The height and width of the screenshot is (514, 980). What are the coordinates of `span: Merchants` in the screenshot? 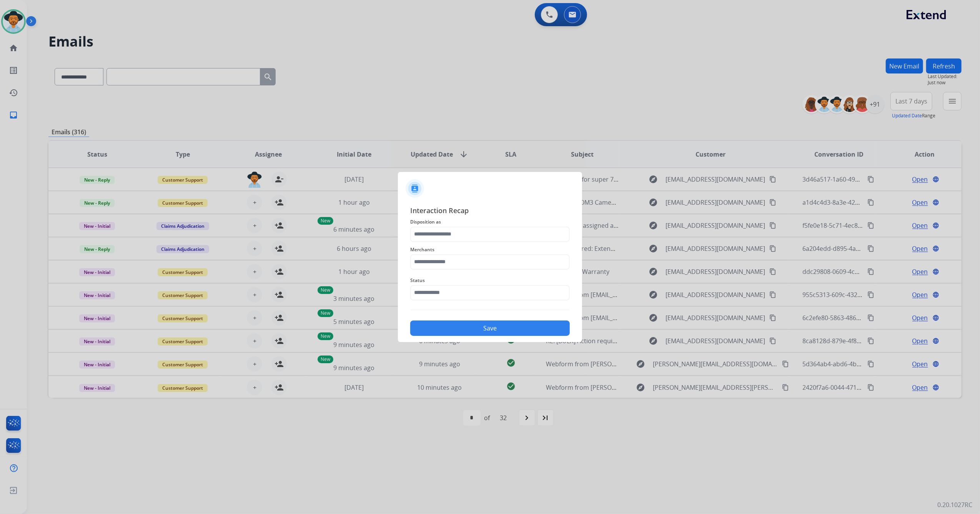 It's located at (490, 249).